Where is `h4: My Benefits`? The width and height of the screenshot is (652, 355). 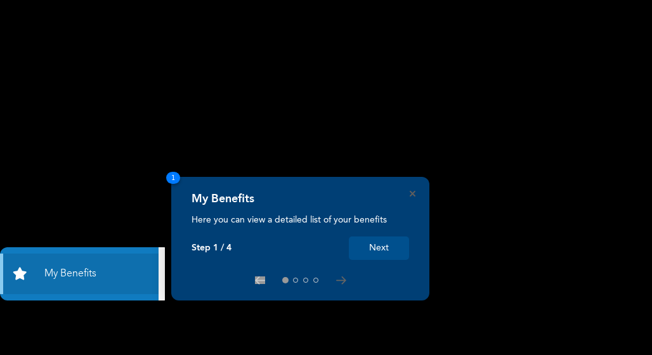 h4: My Benefits is located at coordinates (223, 199).